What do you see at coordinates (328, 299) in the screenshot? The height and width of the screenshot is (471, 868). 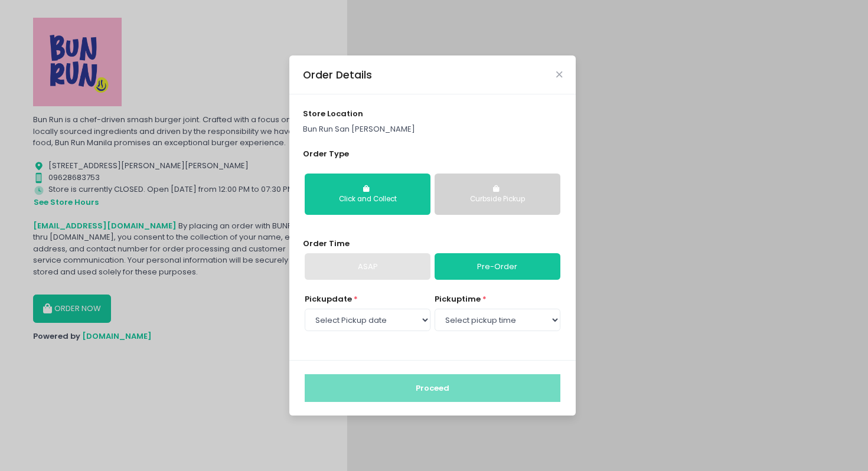 I see `span: Pickup date` at bounding box center [328, 299].